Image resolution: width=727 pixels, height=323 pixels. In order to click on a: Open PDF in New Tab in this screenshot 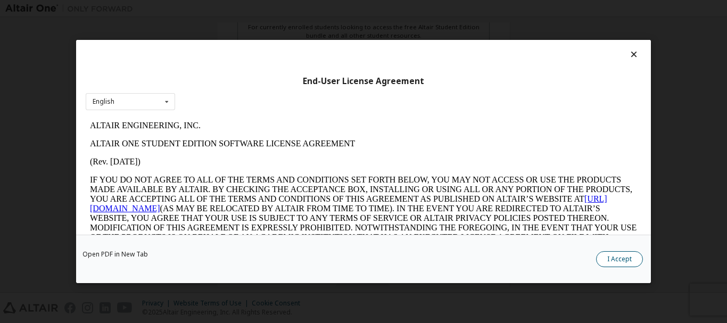, I will do `click(115, 254)`.